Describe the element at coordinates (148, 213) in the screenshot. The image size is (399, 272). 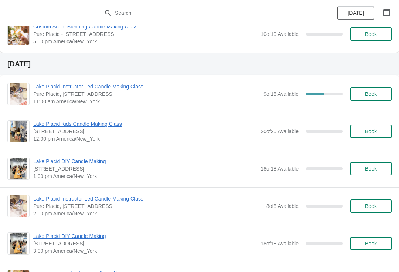
I see `span: 2:00 pm America/New_York` at that location.